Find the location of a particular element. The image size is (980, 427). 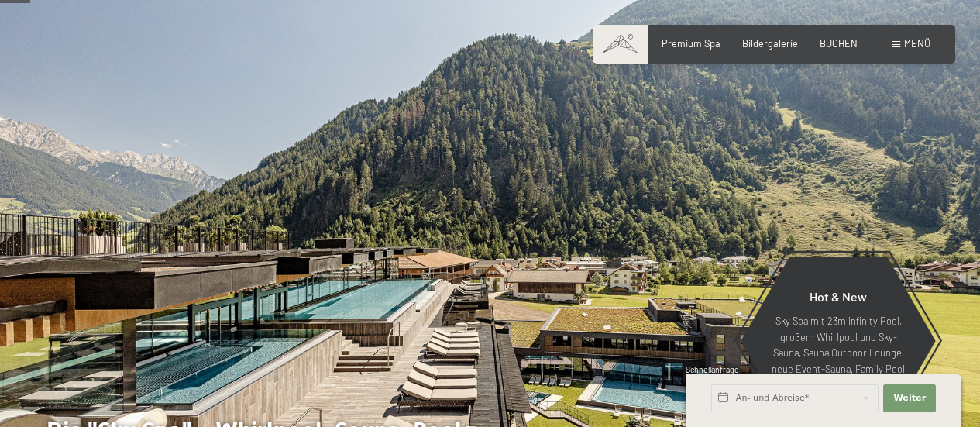

span: Premium Spa is located at coordinates (691, 43).